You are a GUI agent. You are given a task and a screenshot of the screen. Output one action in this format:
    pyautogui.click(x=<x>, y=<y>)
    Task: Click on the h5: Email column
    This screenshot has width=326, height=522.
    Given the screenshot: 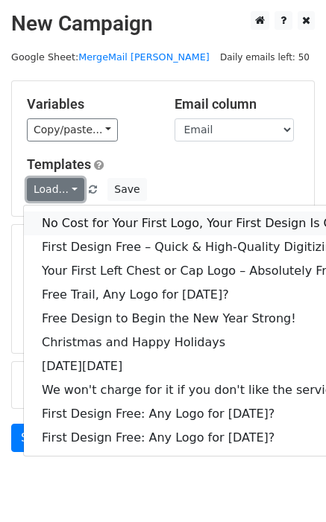 What is the action you would take?
    pyautogui.click(x=237, y=104)
    